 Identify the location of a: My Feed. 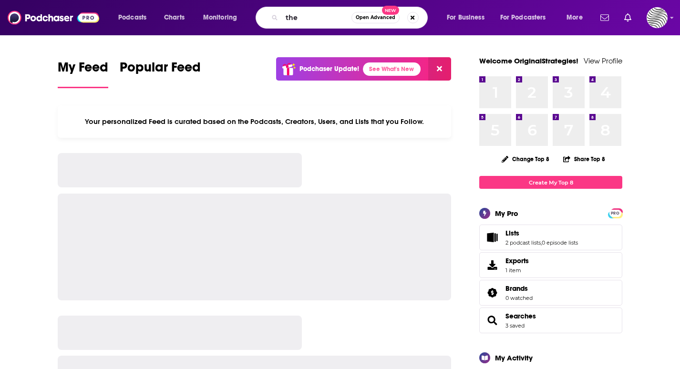
(83, 73).